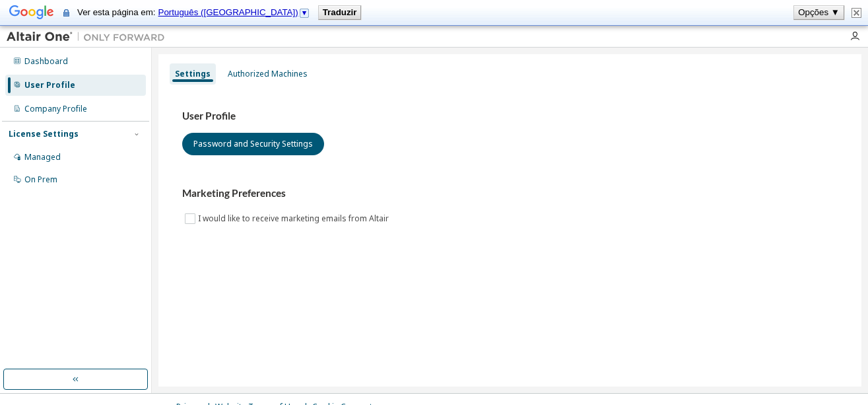  Describe the element at coordinates (50, 85) in the screenshot. I see `div: User Profile` at that location.